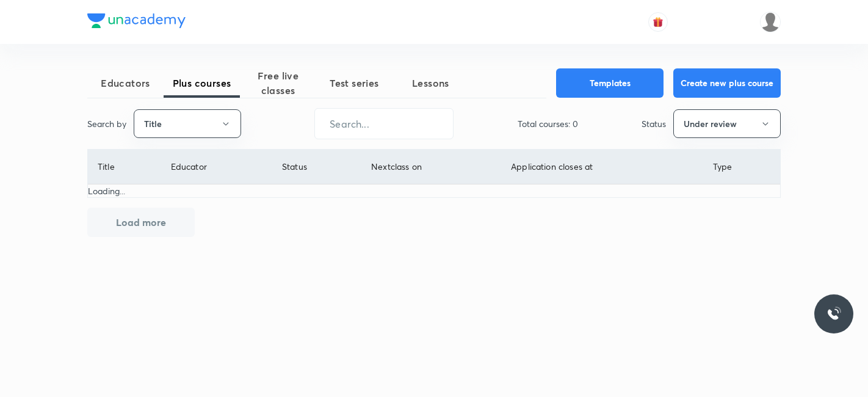 Image resolution: width=868 pixels, height=397 pixels. Describe the element at coordinates (770, 22) in the screenshot. I see `img: Mukesh Gupta` at that location.